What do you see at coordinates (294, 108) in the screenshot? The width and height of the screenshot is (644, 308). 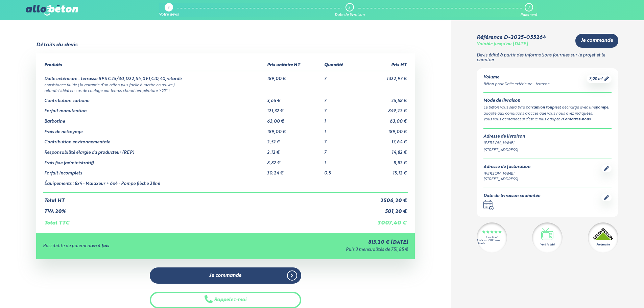 I see `td: 121,32 €` at bounding box center [294, 108].